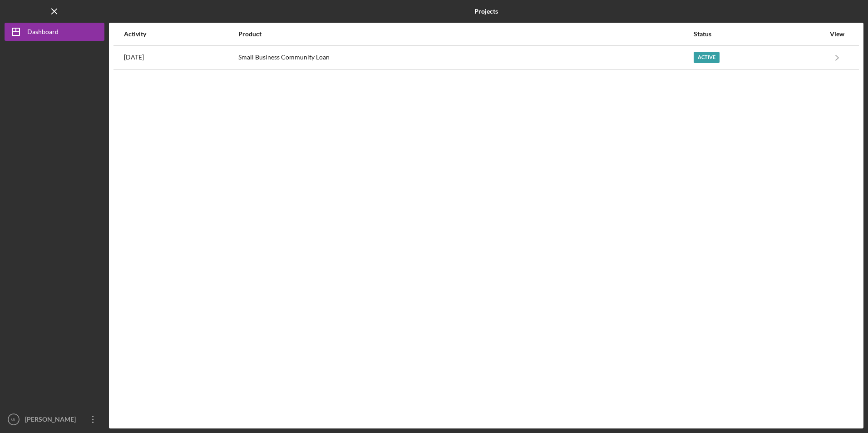  What do you see at coordinates (54, 32) in the screenshot?
I see `a: Dashboard` at bounding box center [54, 32].